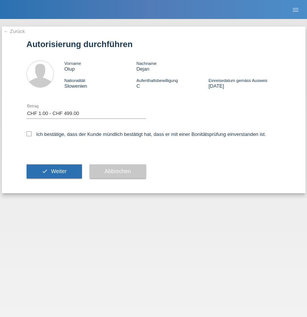 The image size is (307, 317). Describe the element at coordinates (45, 171) in the screenshot. I see `i: check` at that location.